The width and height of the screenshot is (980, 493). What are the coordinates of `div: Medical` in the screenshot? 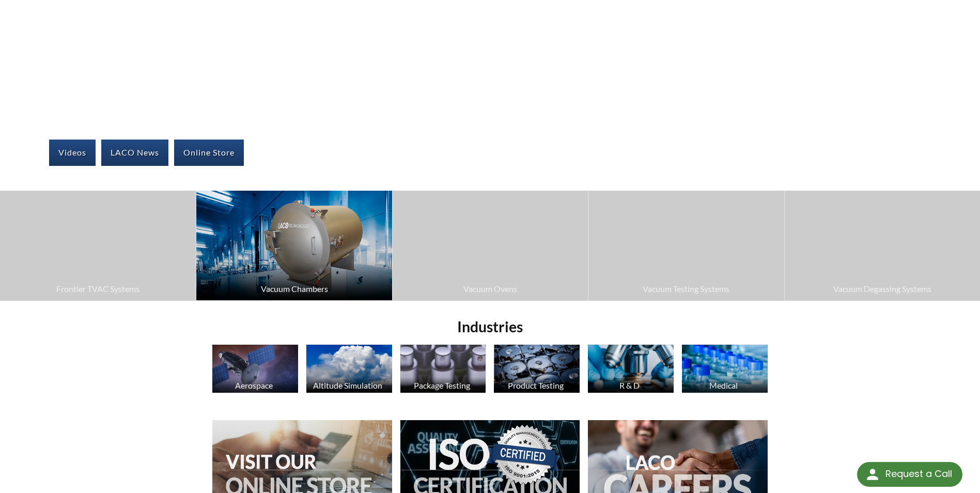 It's located at (723, 385).